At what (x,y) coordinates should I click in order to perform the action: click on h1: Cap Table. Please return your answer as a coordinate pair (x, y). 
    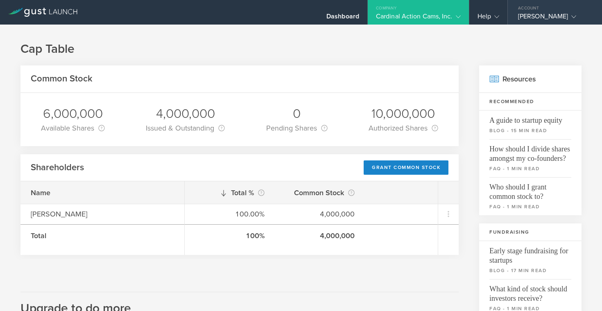
    Looking at the image, I should click on (301, 49).